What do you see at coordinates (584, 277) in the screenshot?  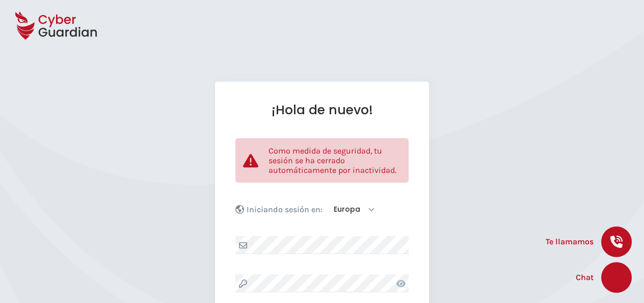 I see `span: Chat` at bounding box center [584, 277].